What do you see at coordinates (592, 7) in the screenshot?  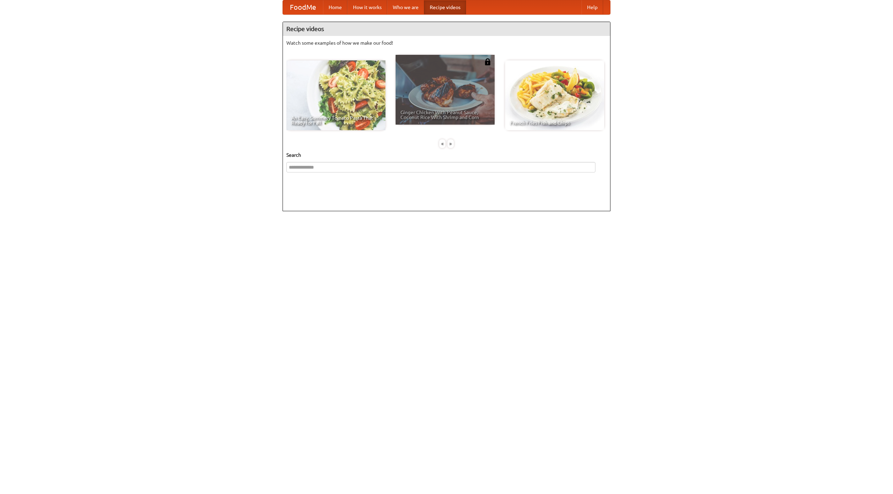 I see `a: Help` at bounding box center [592, 7].